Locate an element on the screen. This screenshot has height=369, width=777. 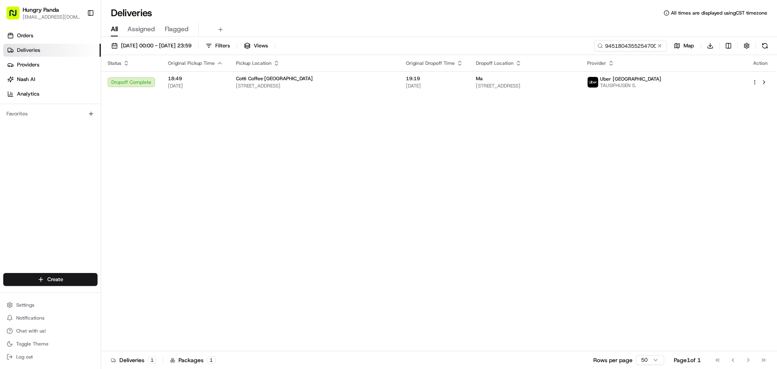
button: Filters is located at coordinates (218, 46).